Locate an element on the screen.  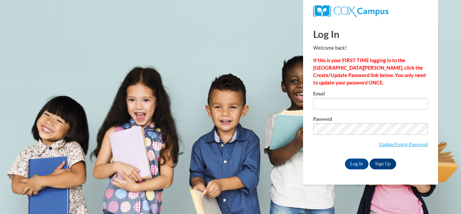
label: Email is located at coordinates (371, 95).